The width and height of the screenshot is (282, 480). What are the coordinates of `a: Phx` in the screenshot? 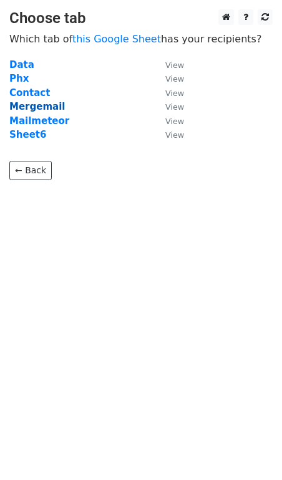 It's located at (19, 79).